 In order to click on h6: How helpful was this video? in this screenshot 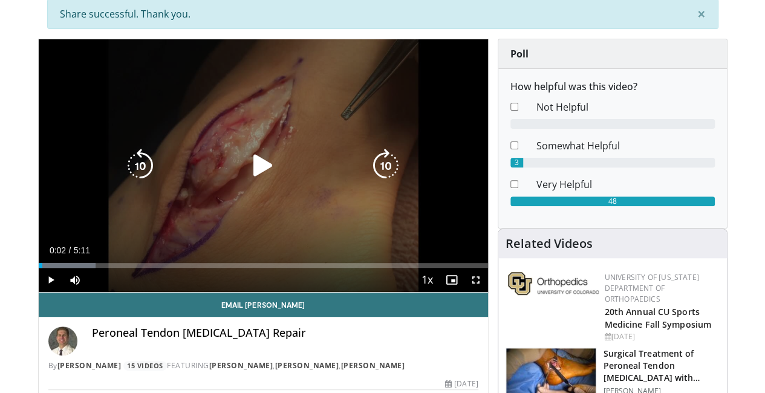, I will do `click(613, 87)`.